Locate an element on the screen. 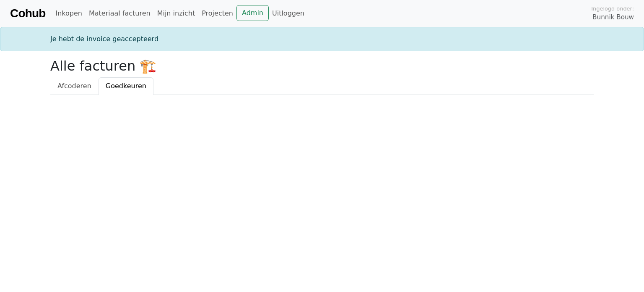 The width and height of the screenshot is (644, 292). a: Admin is located at coordinates (252, 13).